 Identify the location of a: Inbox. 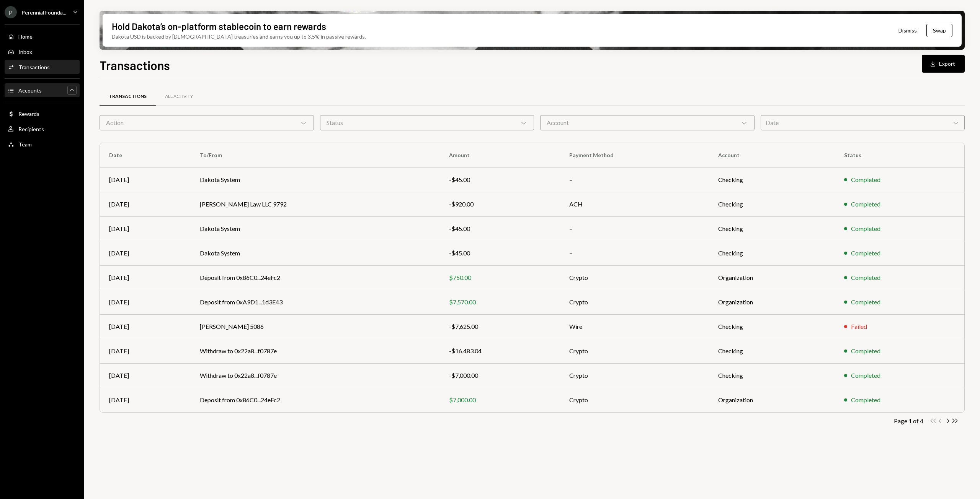
(42, 52).